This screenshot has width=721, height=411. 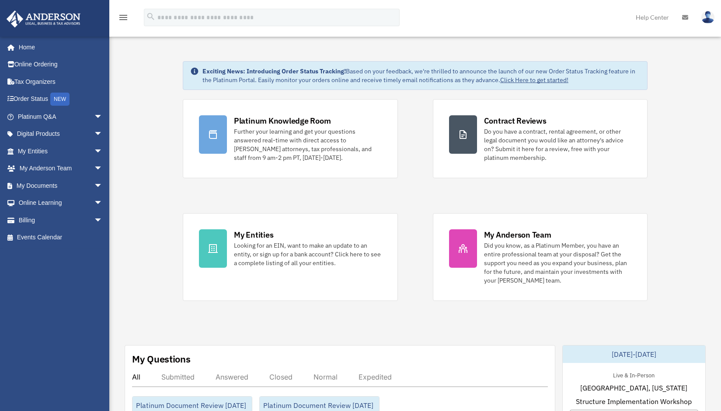 I want to click on div: Live & In-Person, so click(x=633, y=375).